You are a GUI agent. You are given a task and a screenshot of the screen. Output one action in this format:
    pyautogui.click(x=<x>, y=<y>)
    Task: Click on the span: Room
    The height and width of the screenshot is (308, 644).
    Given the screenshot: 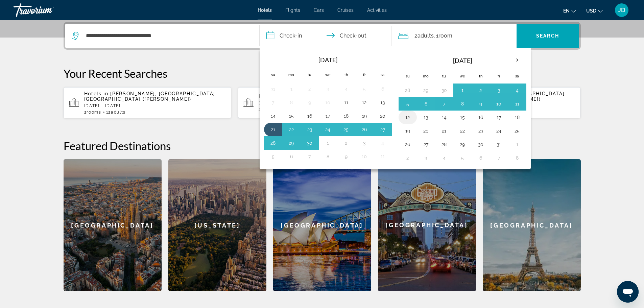 What is the action you would take?
    pyautogui.click(x=445, y=36)
    